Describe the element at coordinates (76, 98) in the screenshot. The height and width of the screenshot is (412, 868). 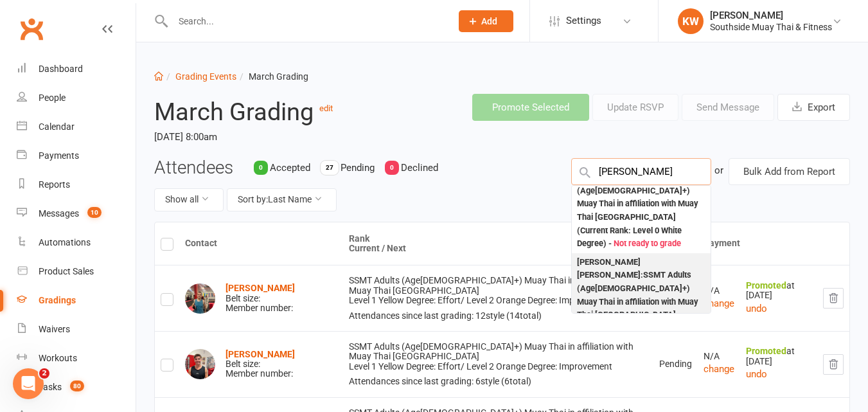
I see `a: People` at that location.